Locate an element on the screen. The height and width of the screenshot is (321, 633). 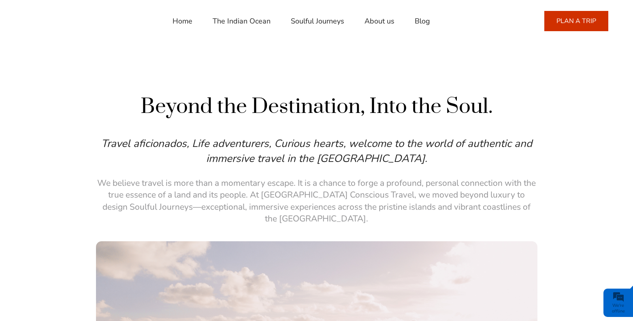
p: Travel aficionados, Life adventurers, Curious hearts, welcome to the world of authentic and immer... is located at coordinates (317, 151).